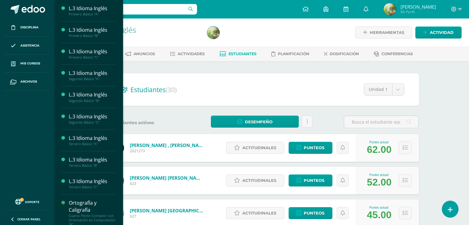  I want to click on div: Segundo Básico "B", so click(92, 101).